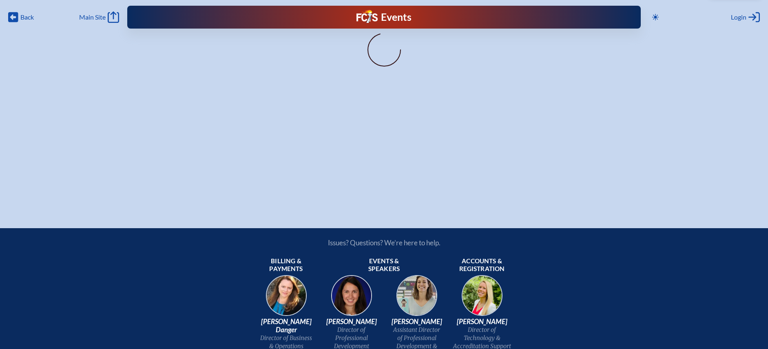 The image size is (768, 349). What do you see at coordinates (738, 17) in the screenshot?
I see `span: Login` at bounding box center [738, 17].